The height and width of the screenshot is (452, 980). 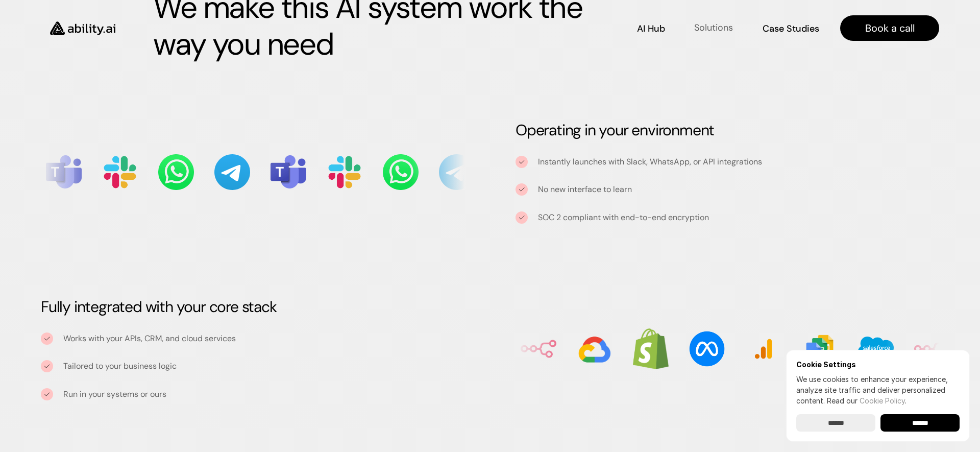 What do you see at coordinates (651, 28) in the screenshot?
I see `p: AI Hub` at bounding box center [651, 28].